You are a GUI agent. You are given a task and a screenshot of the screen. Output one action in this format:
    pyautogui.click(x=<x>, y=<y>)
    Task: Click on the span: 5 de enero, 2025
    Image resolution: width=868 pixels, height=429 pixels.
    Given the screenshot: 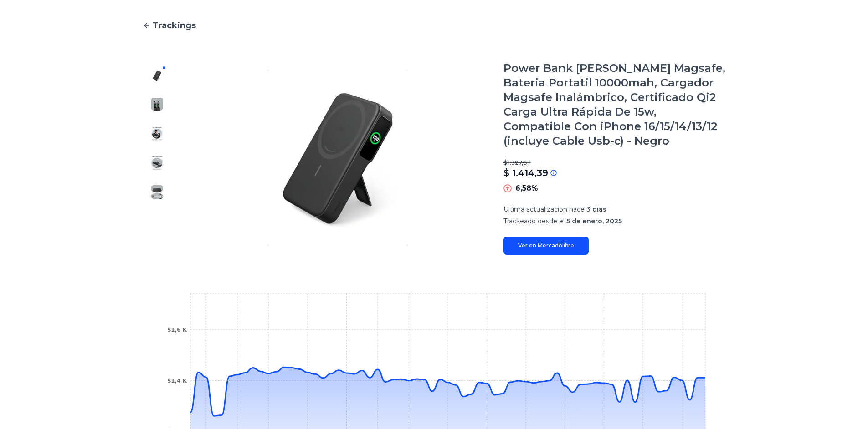 What is the action you would take?
    pyautogui.click(x=594, y=222)
    